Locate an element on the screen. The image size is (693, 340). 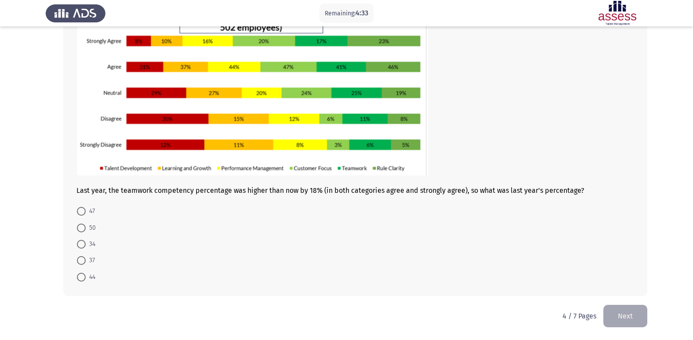
span: 47 is located at coordinates (90, 211).